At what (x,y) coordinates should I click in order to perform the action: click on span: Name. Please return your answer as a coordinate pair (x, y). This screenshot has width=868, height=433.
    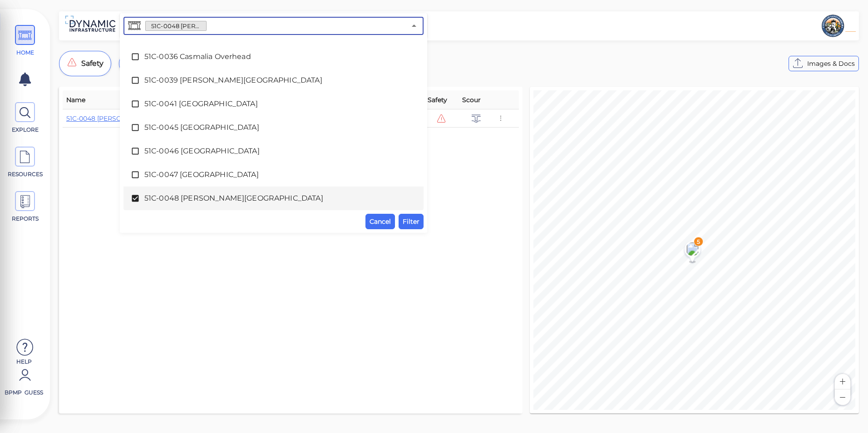
    Looking at the image, I should click on (76, 100).